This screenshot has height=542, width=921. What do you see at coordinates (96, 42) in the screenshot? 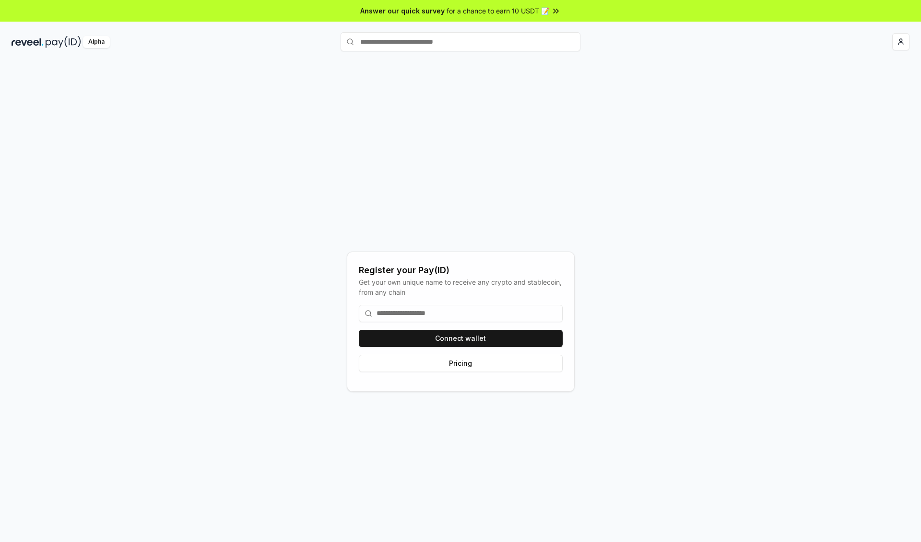
I see `div: Alpha` at bounding box center [96, 42].